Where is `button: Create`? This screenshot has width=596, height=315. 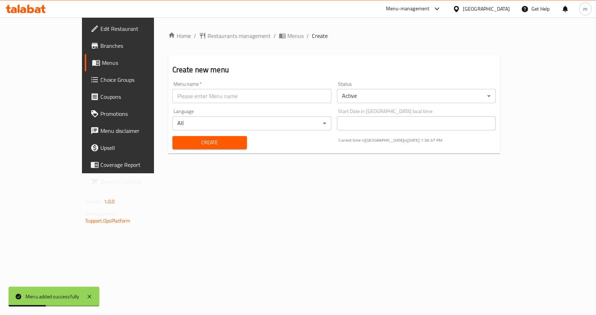 button: Create is located at coordinates (210, 143).